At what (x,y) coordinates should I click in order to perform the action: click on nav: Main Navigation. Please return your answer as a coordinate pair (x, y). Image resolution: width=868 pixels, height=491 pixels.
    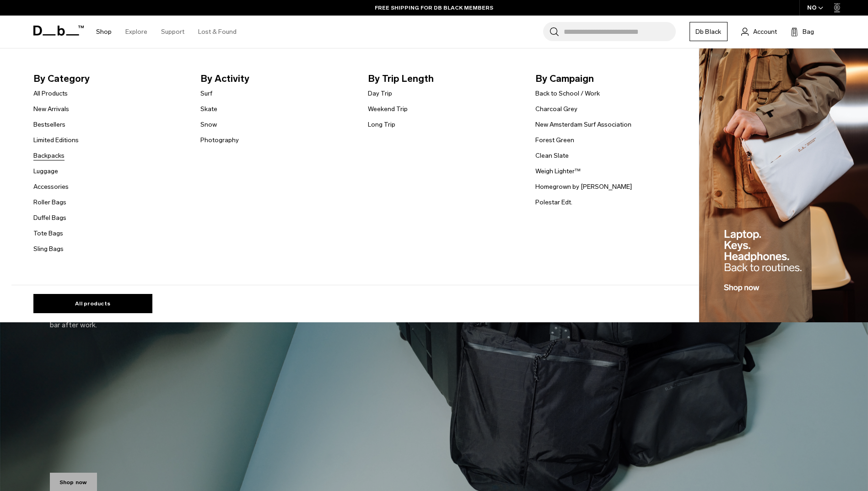
    Looking at the image, I should click on (166, 32).